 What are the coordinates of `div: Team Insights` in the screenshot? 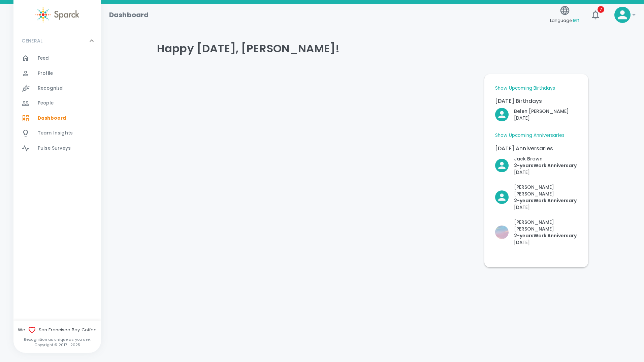 It's located at (57, 133).